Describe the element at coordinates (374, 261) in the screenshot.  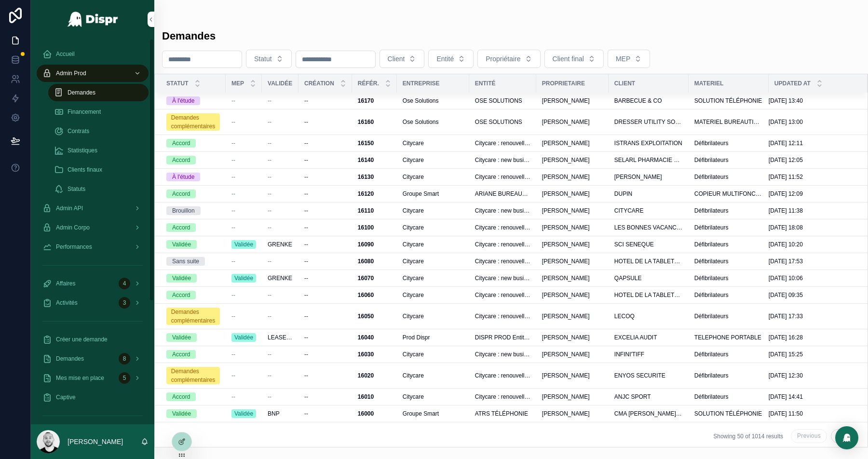
I see `a: 16080` at that location.